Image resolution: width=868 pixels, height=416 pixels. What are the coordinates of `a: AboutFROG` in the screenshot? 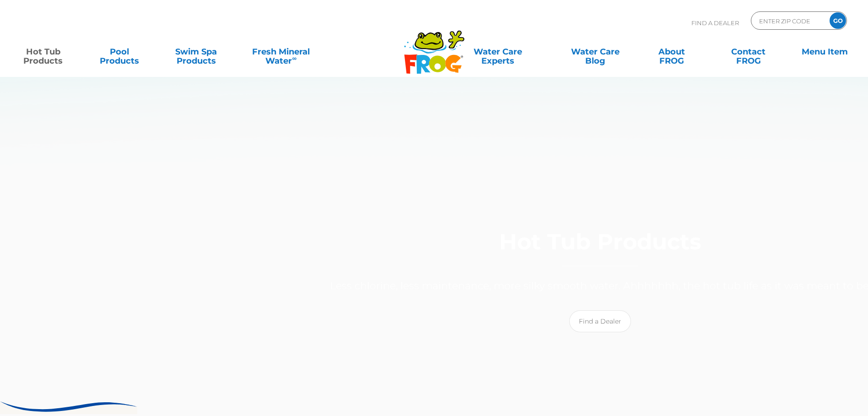 It's located at (672, 52).